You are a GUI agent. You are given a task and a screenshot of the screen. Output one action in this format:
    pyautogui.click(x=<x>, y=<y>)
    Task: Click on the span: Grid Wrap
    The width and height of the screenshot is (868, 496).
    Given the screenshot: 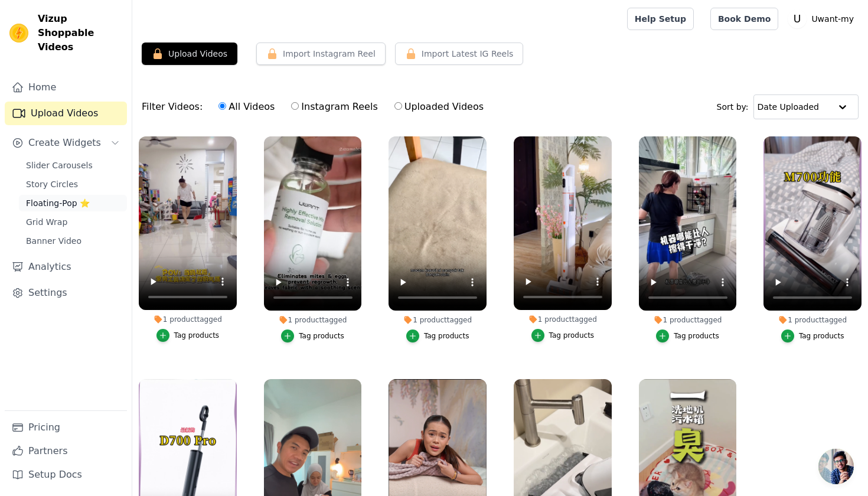 What is the action you would take?
    pyautogui.click(x=47, y=222)
    